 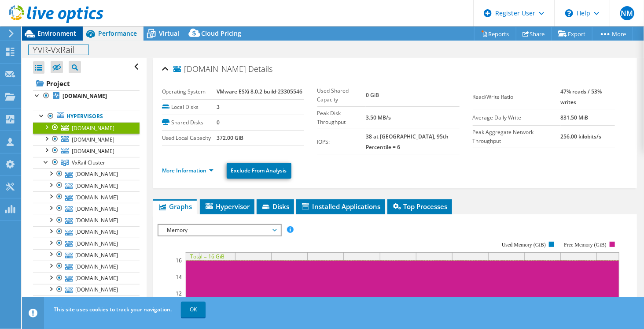 I want to click on span: NM, so click(x=627, y=13).